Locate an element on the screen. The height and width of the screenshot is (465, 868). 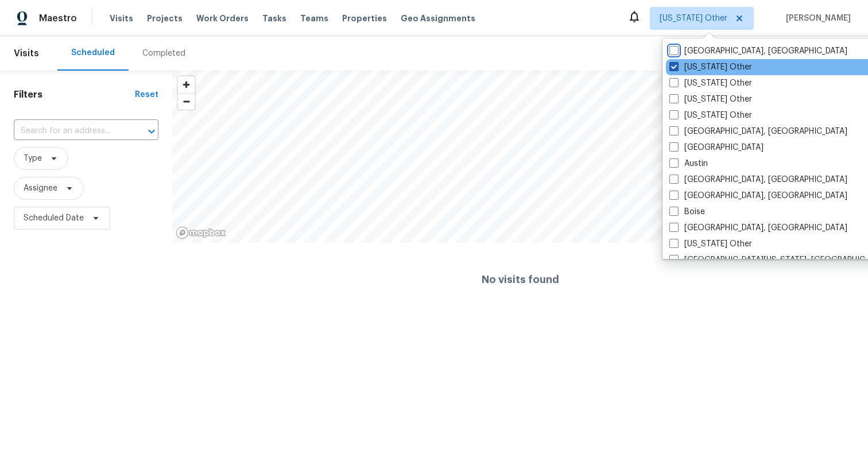
span: Scheduled Date is located at coordinates (53, 218).